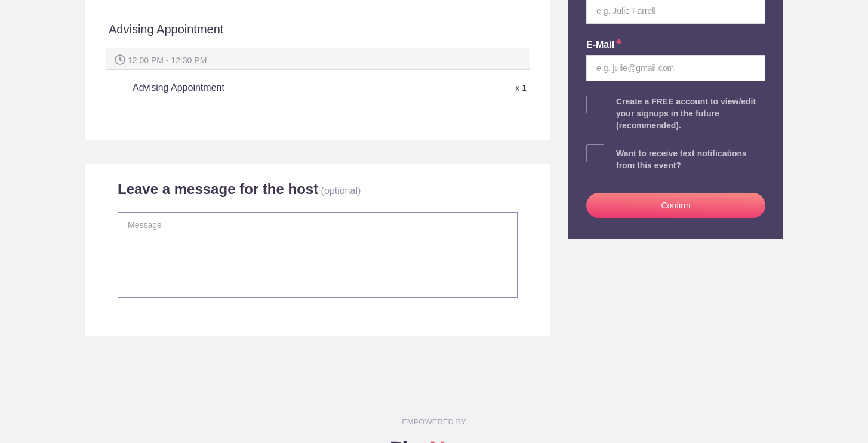 The image size is (868, 443). What do you see at coordinates (341, 191) in the screenshot?
I see `p: (optional)` at bounding box center [341, 191].